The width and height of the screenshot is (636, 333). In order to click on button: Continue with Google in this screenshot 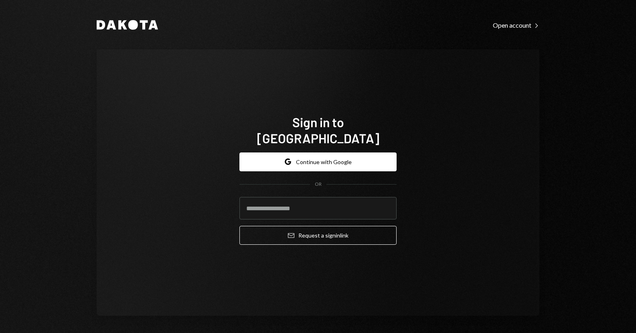, I will do `click(318, 162)`.